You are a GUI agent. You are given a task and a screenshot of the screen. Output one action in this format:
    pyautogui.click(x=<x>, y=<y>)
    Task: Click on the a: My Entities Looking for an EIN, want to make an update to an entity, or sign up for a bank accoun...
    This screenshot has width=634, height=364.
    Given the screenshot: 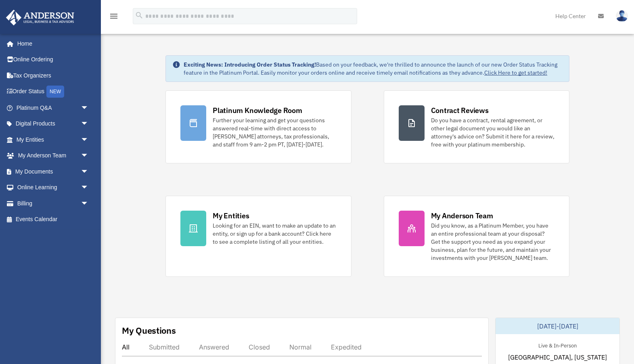 What is the action you would take?
    pyautogui.click(x=258, y=236)
    